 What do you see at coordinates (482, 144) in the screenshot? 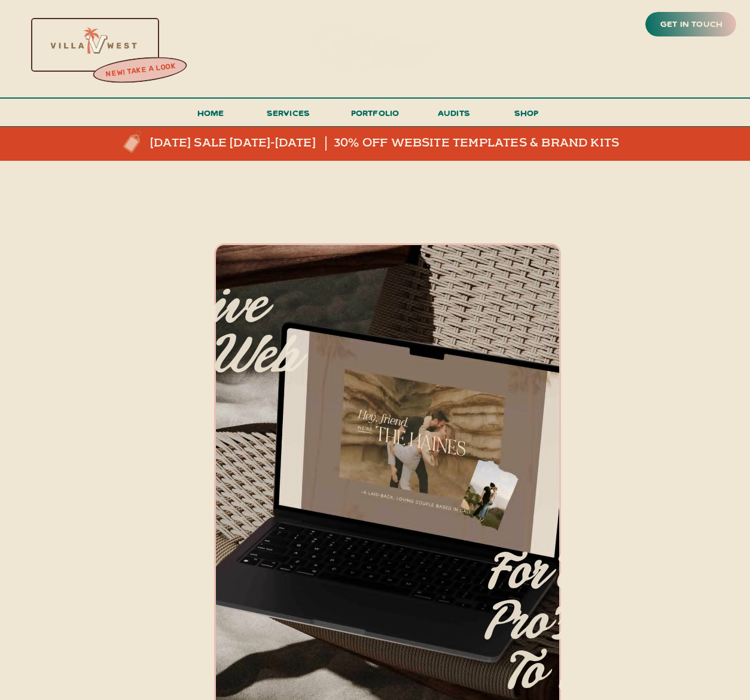
I see `a: 30% off website templates & brand kits` at bounding box center [482, 144].